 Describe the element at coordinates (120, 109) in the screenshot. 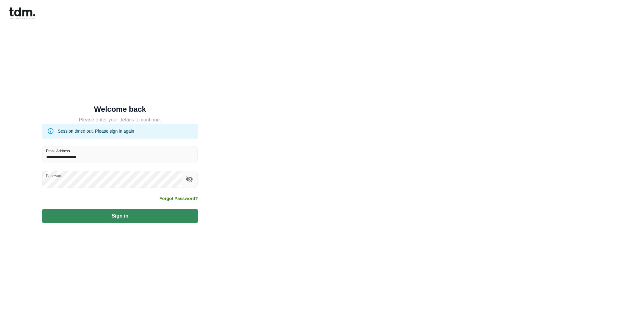

I see `h5: Welcome back` at that location.